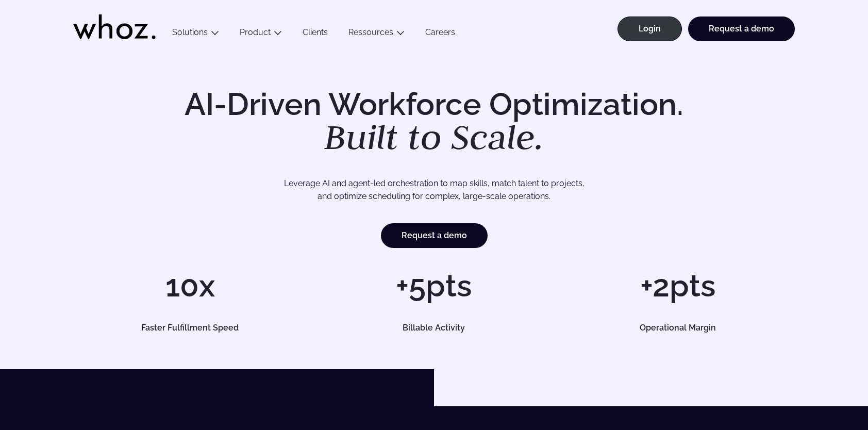 This screenshot has height=430, width=868. I want to click on h5: Operational Margin, so click(678, 327).